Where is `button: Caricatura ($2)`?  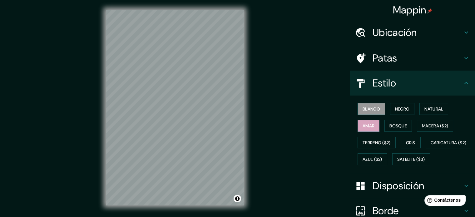 button: Caricatura ($2) is located at coordinates (449, 143).